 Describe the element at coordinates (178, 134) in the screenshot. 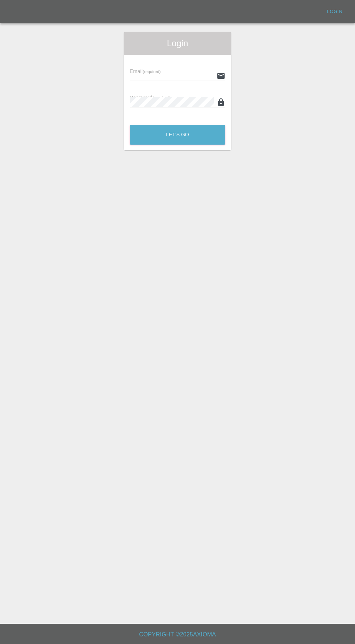

I see `button: Let's Go` at that location.